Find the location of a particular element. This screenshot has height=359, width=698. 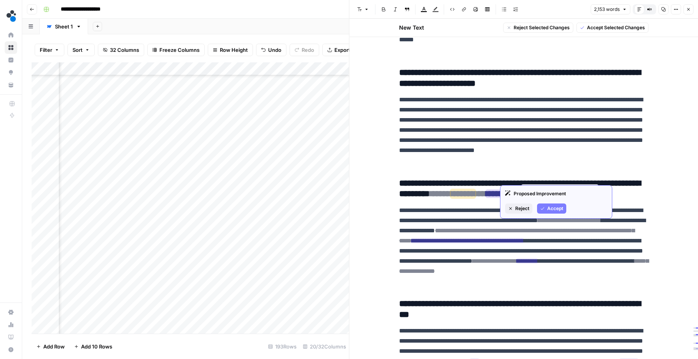

a: Insights is located at coordinates (11, 60).